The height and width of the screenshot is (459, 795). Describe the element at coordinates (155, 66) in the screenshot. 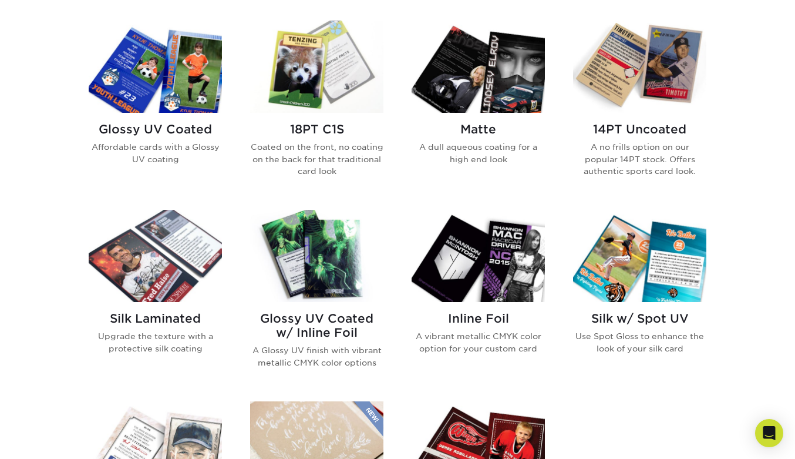

I see `img: Glossy UV Coated Trading Cards` at that location.